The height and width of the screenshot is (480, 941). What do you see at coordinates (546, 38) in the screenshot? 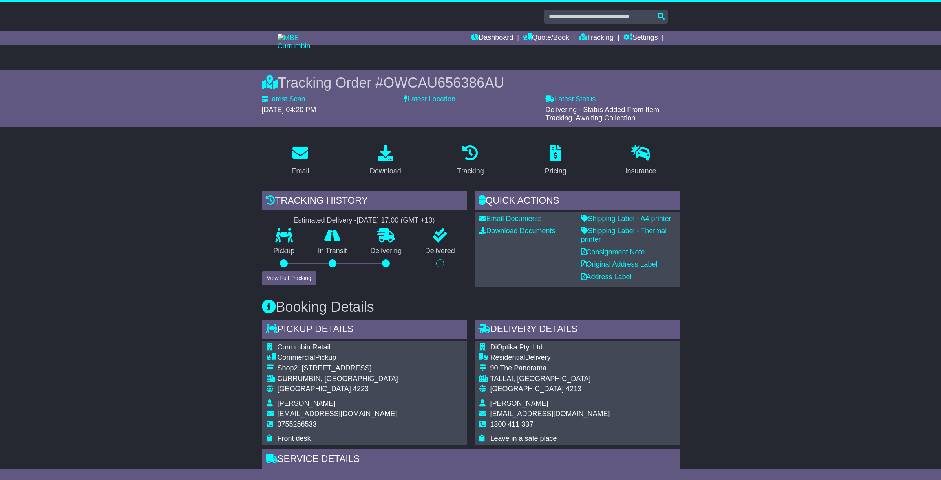
I see `a: Quote/Book` at bounding box center [546, 38].